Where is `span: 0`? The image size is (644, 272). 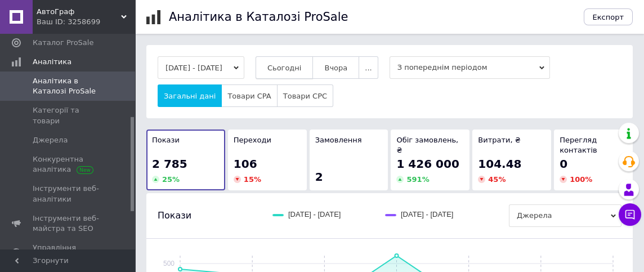 span: 0 is located at coordinates (564, 164).